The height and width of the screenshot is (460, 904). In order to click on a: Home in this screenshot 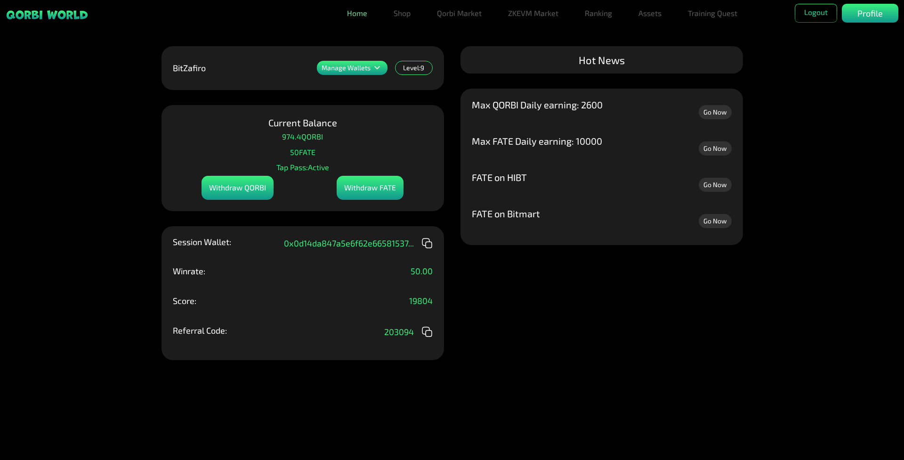, I will do `click(357, 13)`.